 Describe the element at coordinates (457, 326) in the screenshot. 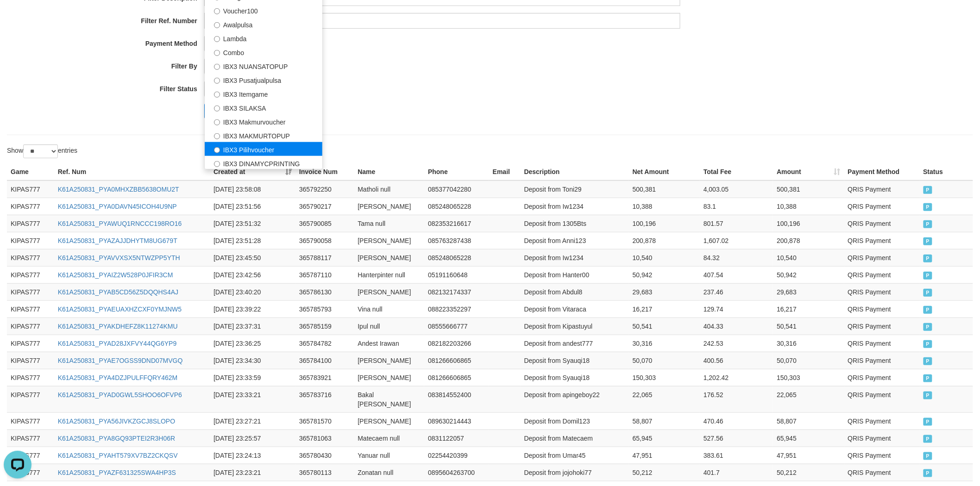

I see `td: 08555666777` at that location.